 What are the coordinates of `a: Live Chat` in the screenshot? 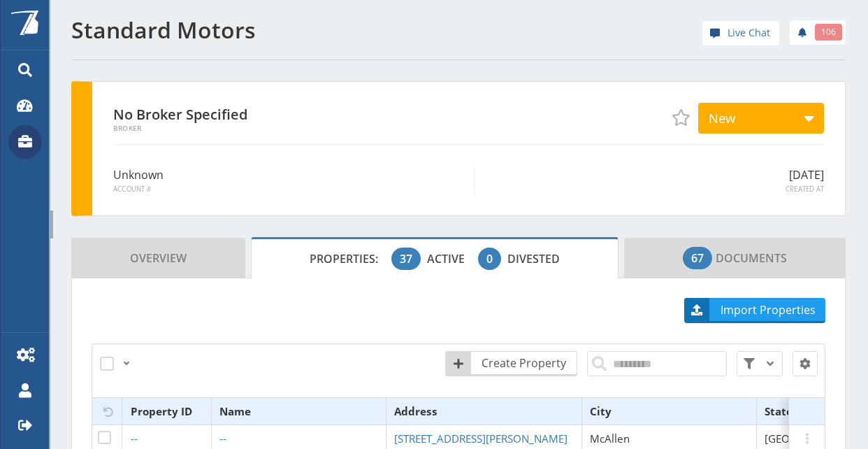 It's located at (741, 33).